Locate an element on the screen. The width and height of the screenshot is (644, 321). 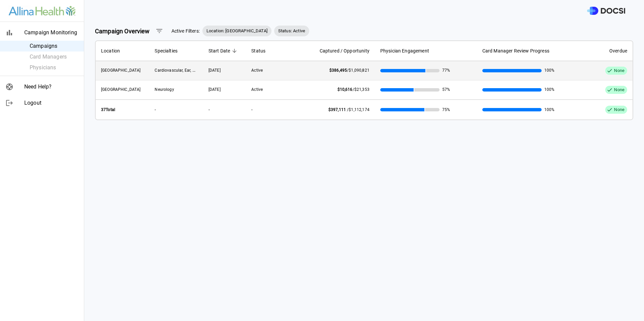
span: 75% is located at coordinates (446, 110).